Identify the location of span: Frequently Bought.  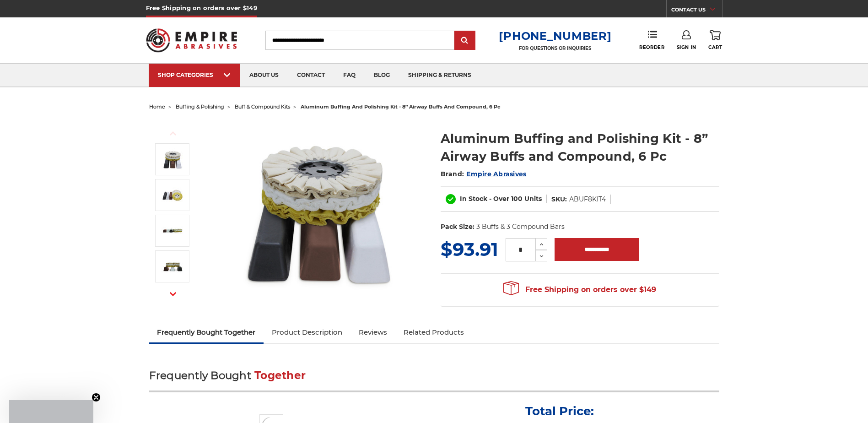
(200, 375).